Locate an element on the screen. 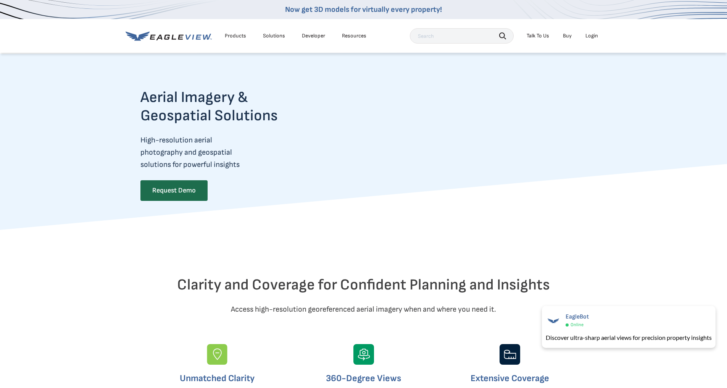 The image size is (727, 388). a: Developer is located at coordinates (313, 36).